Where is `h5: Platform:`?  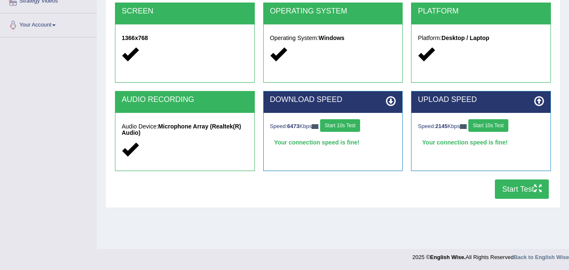
h5: Platform: is located at coordinates (481, 38).